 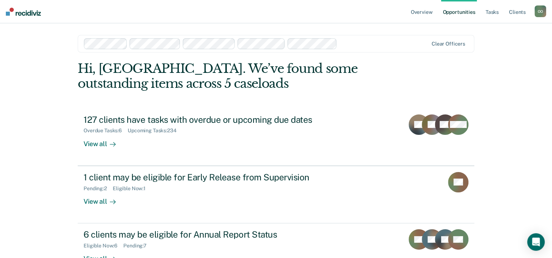 What do you see at coordinates (211, 234) in the screenshot?
I see `div: 6 clients may be eligible for Annual Report Status` at bounding box center [211, 234].